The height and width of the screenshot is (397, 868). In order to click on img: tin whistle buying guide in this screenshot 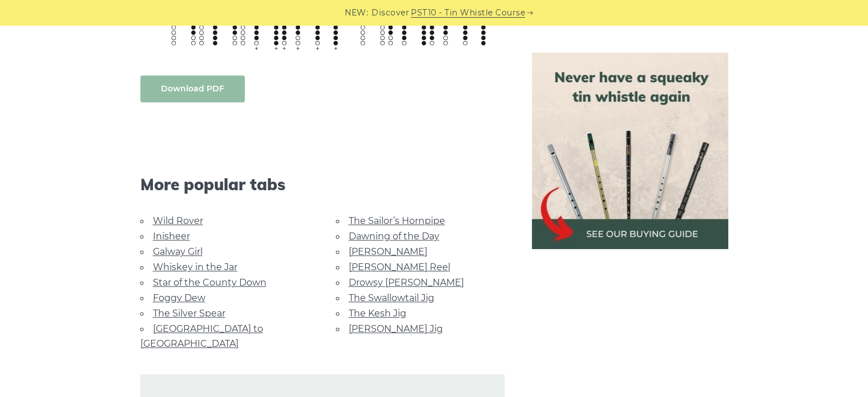, I will do `click(630, 150)`.